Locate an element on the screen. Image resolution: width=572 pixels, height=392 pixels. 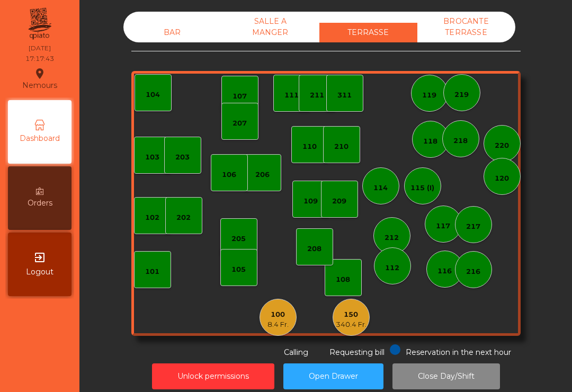
span: Requesting bill is located at coordinates (357, 352).